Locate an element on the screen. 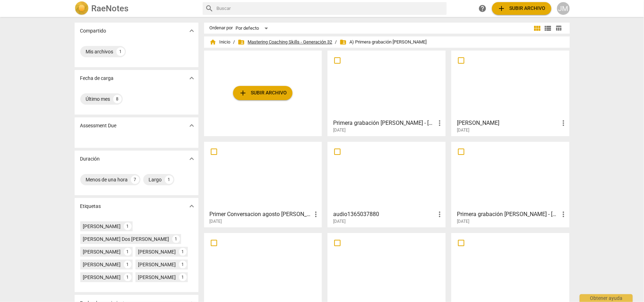 The image size is (644, 302). button: Tabla is located at coordinates (559, 28).